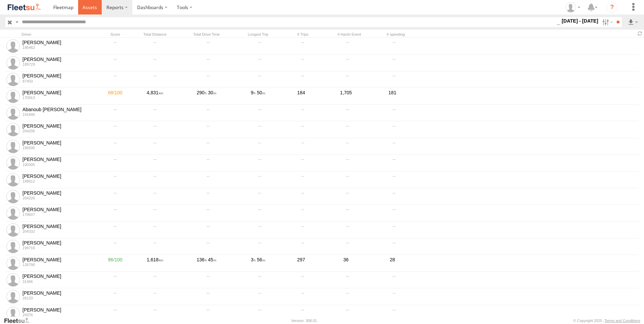  Describe the element at coordinates (207, 34) in the screenshot. I see `div: Total Drive Time` at that location.